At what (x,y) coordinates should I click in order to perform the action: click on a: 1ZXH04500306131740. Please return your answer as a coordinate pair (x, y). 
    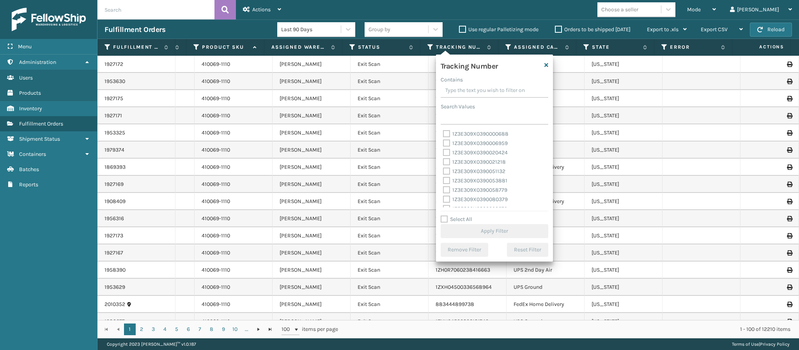
    Looking at the image, I should click on (462, 321).